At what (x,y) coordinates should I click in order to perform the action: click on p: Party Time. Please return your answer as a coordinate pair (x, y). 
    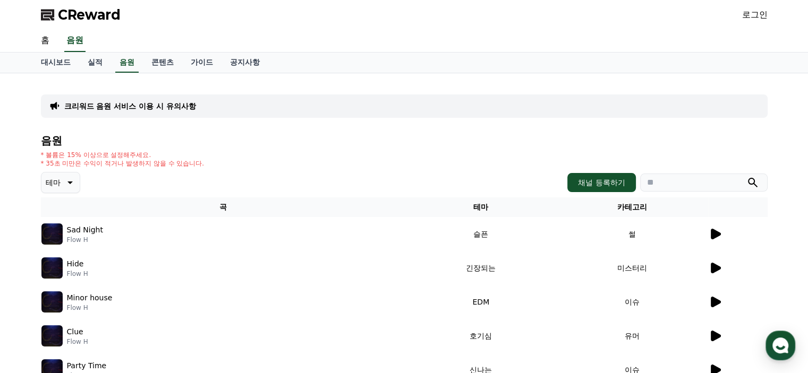
    Looking at the image, I should click on (87, 366).